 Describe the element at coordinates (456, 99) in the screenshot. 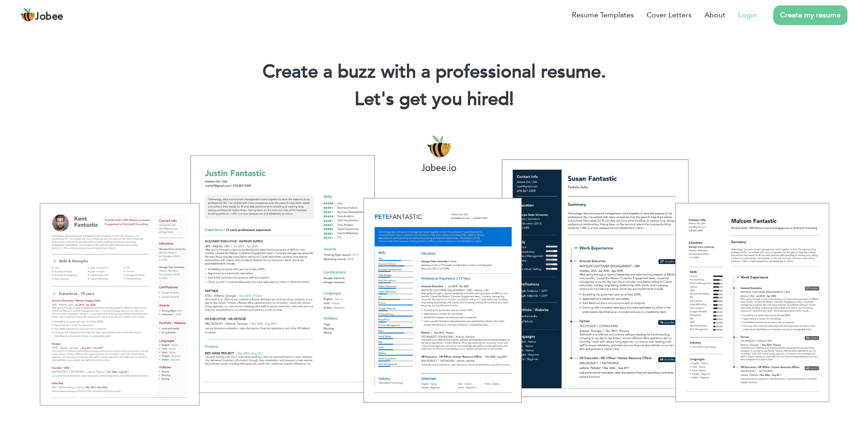

I see `span: get you hired!` at that location.